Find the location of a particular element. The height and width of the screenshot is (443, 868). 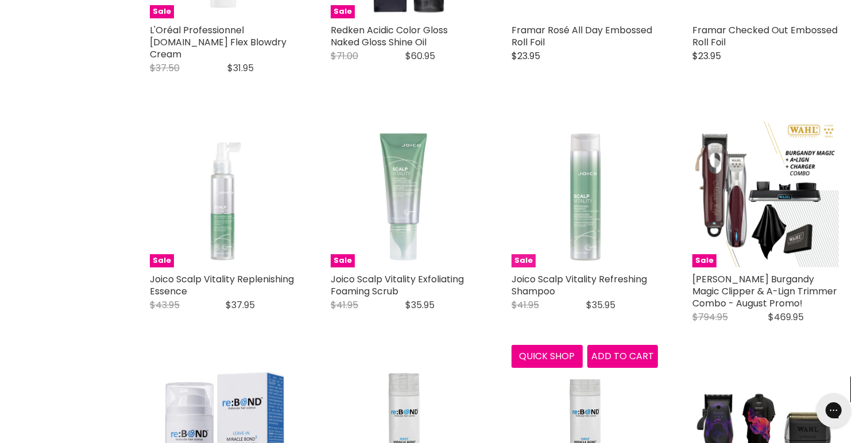

span: $60.95 is located at coordinates (420, 56).